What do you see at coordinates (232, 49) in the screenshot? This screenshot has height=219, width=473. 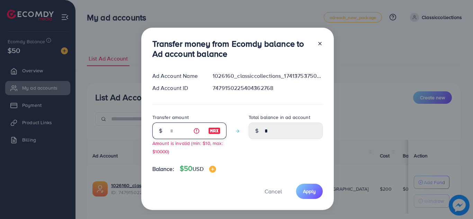 I see `h3: Transfer money from Ecomdy balance to Ad account balance` at bounding box center [232, 49].